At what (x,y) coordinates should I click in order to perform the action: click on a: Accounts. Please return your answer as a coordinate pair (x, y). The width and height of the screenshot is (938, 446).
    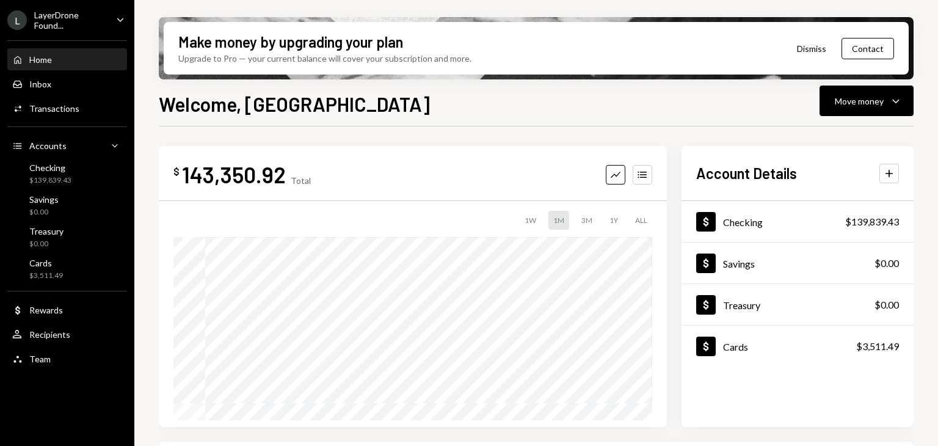
    Looking at the image, I should click on (67, 145).